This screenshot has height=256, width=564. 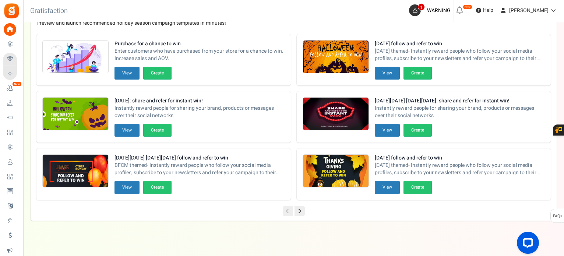 I want to click on a: 1 WARNING, so click(x=431, y=10).